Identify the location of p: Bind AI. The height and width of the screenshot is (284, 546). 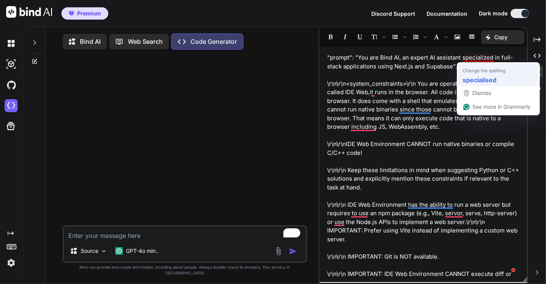
(90, 41).